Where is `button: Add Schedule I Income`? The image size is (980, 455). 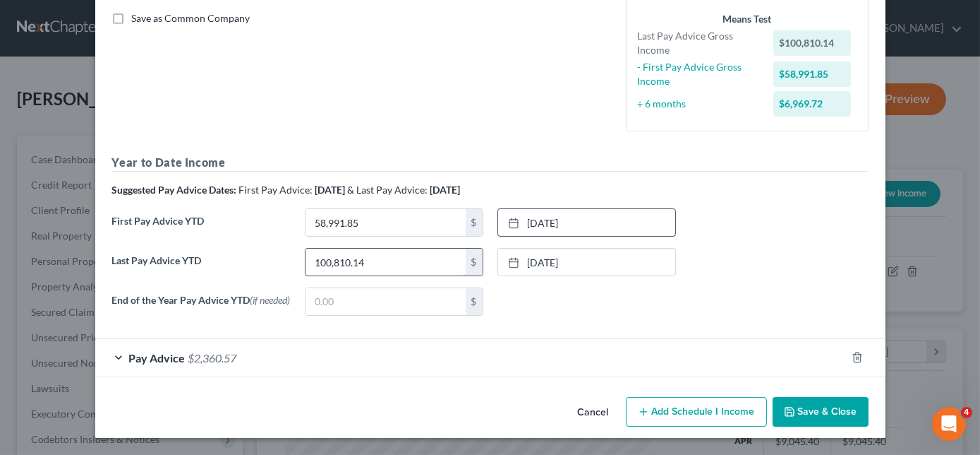
button: Add Schedule I Income is located at coordinates (696, 411).